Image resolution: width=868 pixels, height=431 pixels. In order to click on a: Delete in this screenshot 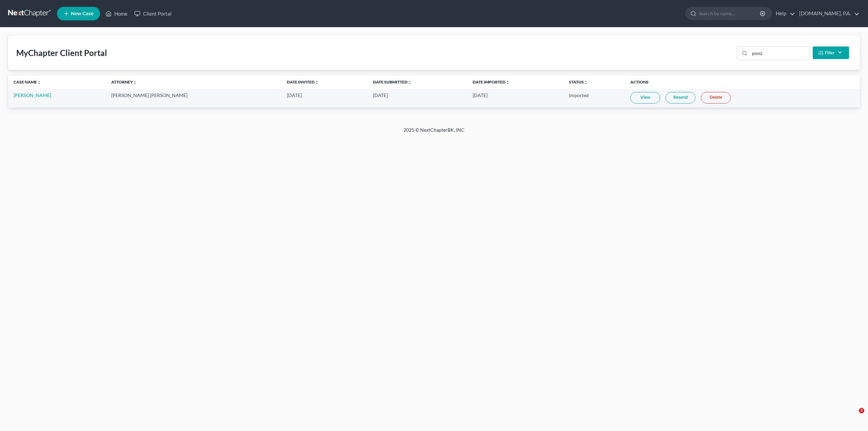, I will do `click(716, 98)`.